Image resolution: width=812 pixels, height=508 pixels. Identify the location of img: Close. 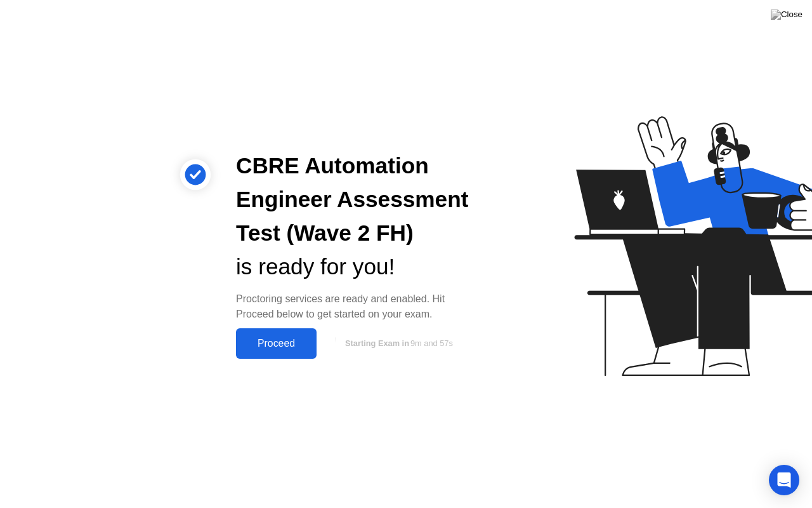
(786, 15).